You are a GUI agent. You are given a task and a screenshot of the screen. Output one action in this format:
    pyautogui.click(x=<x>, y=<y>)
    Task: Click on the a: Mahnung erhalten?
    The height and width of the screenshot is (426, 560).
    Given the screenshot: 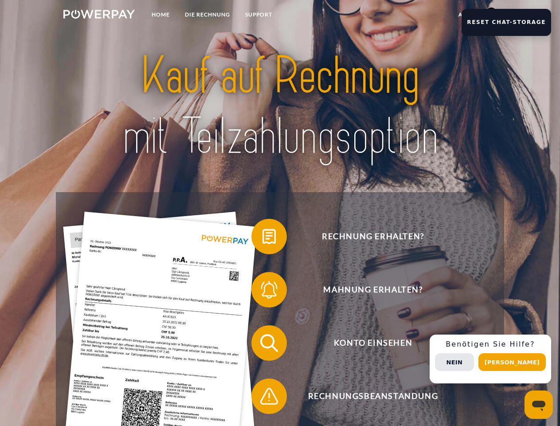 What is the action you would take?
    pyautogui.click(x=367, y=290)
    